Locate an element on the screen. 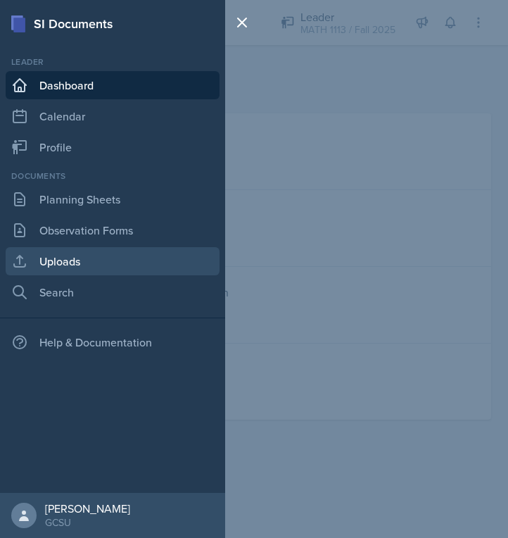  a: Observation Forms is located at coordinates (113, 230).